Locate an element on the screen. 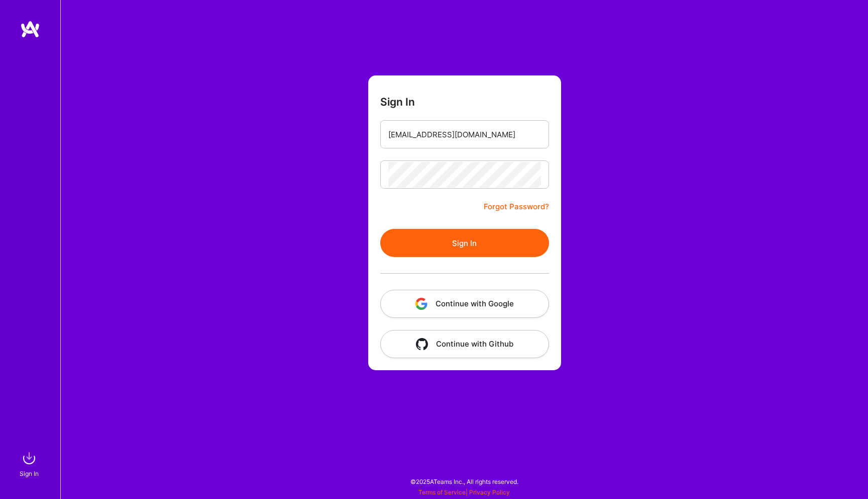 This screenshot has width=868, height=499. img: logo is located at coordinates (30, 29).